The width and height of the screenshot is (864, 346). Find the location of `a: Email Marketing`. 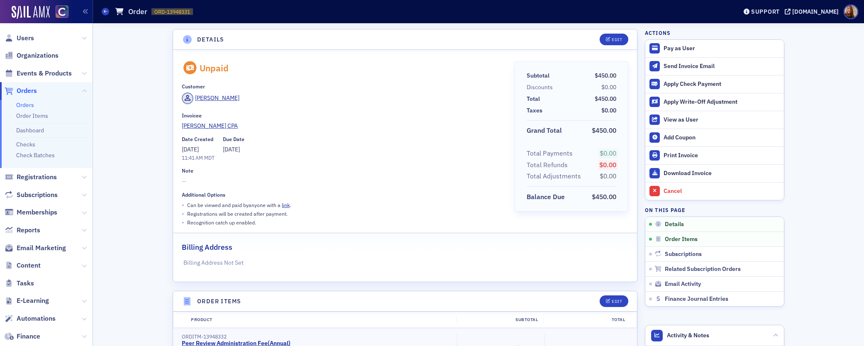

a: Email Marketing is located at coordinates (35, 248).